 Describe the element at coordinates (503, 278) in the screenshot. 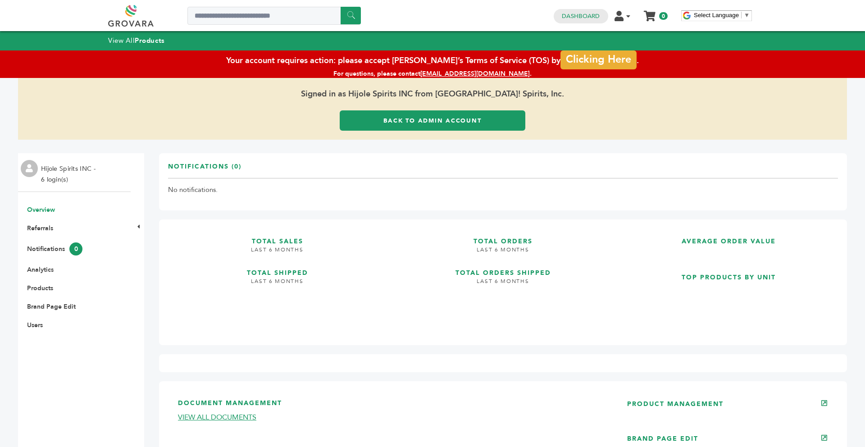

I see `a: TOTAL ORDERS LAST 6 MONTHS TOTAL ORDERS SHIPPED LAST 6 MONTHS` at that location.